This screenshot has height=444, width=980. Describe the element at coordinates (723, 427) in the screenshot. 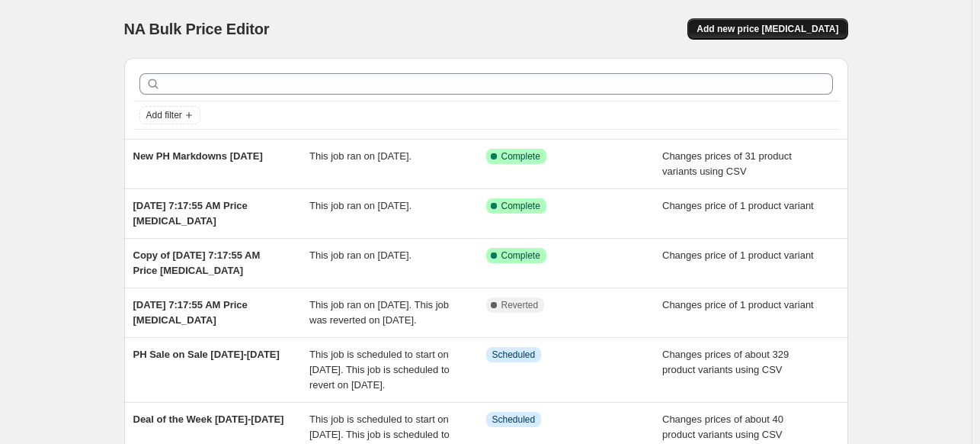

I see `span: Changes prices of about 40 product variants using CSV` at that location.